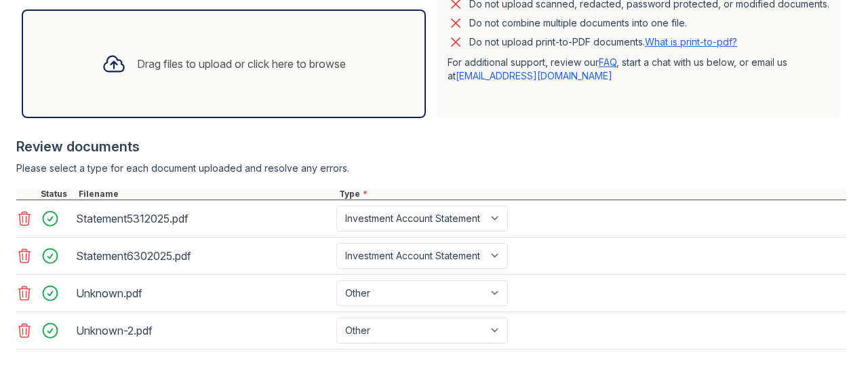 Image resolution: width=868 pixels, height=374 pixels. Describe the element at coordinates (204, 293) in the screenshot. I see `div: Unknown.pdf` at that location.